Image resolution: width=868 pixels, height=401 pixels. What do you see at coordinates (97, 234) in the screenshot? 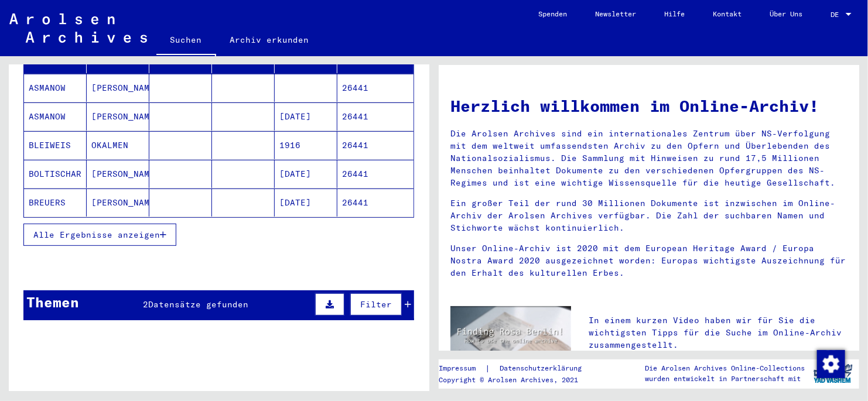
I see `span: Alle Ergebnisse anzeigen` at bounding box center [97, 234].